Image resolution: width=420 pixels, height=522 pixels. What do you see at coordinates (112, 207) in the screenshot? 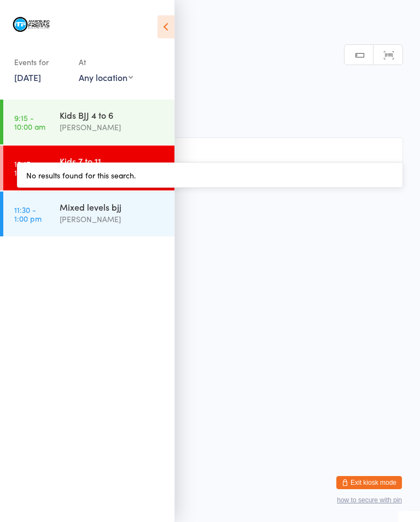
I see `div: Mixed levels bjj` at bounding box center [112, 207].